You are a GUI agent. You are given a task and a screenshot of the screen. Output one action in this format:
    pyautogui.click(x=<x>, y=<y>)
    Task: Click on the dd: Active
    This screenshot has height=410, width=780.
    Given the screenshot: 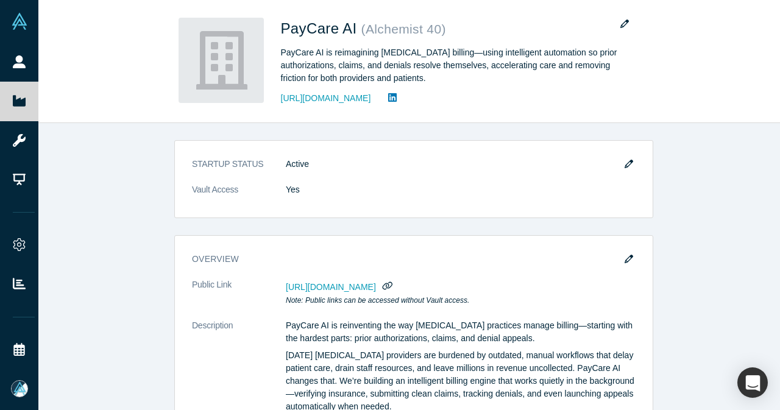 What is the action you would take?
    pyautogui.click(x=460, y=164)
    